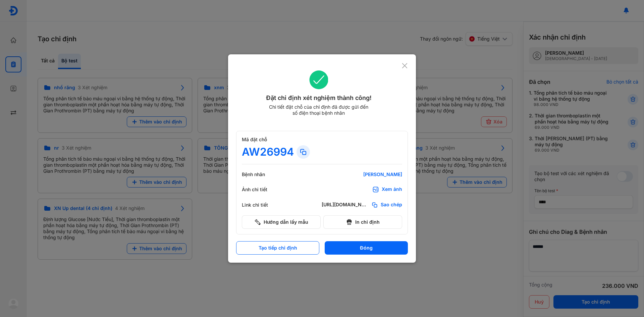  What do you see at coordinates (363, 222) in the screenshot?
I see `button: In chỉ định` at bounding box center [363, 222].